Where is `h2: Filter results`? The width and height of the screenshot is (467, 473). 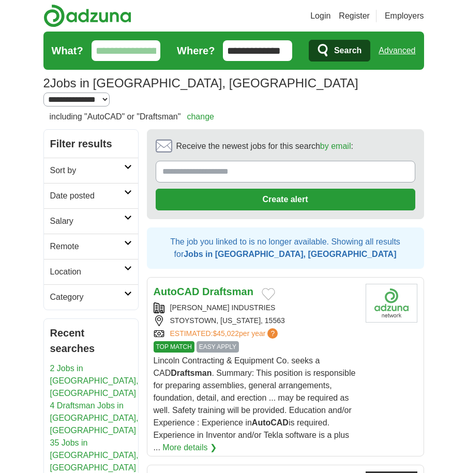
h2: Filter results is located at coordinates (91, 144).